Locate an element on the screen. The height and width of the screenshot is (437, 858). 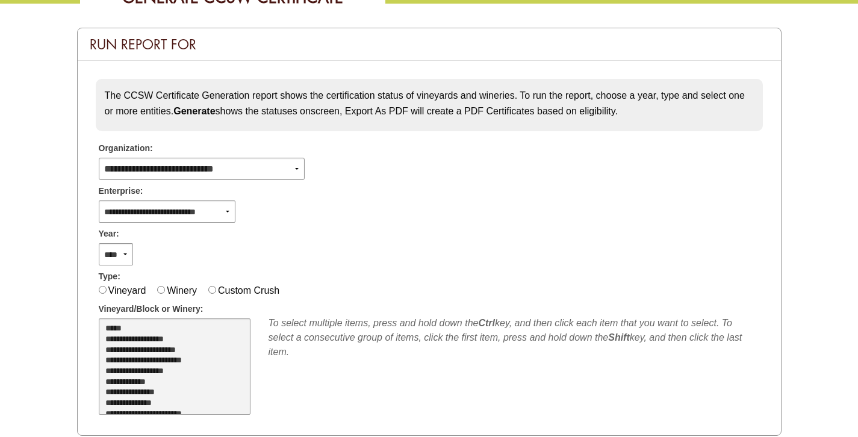
label: Winery is located at coordinates (182, 290).